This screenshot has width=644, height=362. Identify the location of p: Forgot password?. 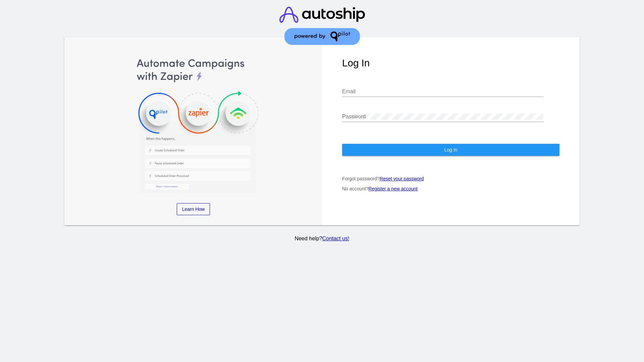
(451, 179).